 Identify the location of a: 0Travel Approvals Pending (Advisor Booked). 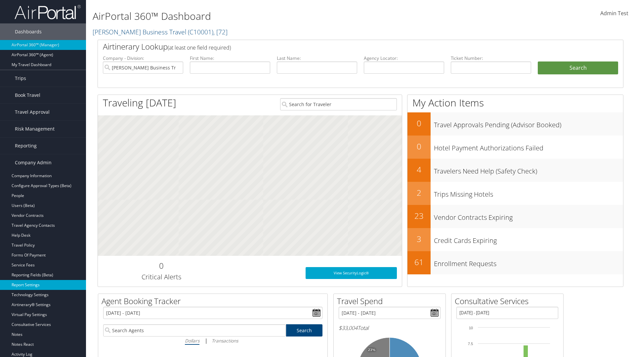
(515, 124).